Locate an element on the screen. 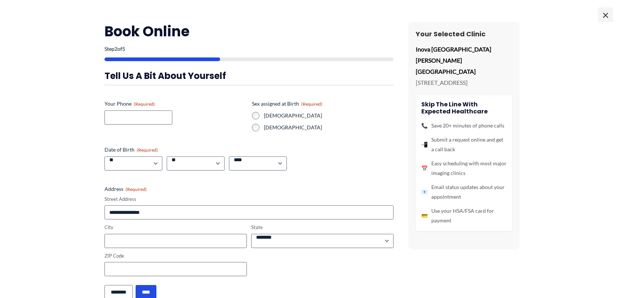 This screenshot has width=624, height=298. li: Submit a request online and get a call back is located at coordinates (464, 145).